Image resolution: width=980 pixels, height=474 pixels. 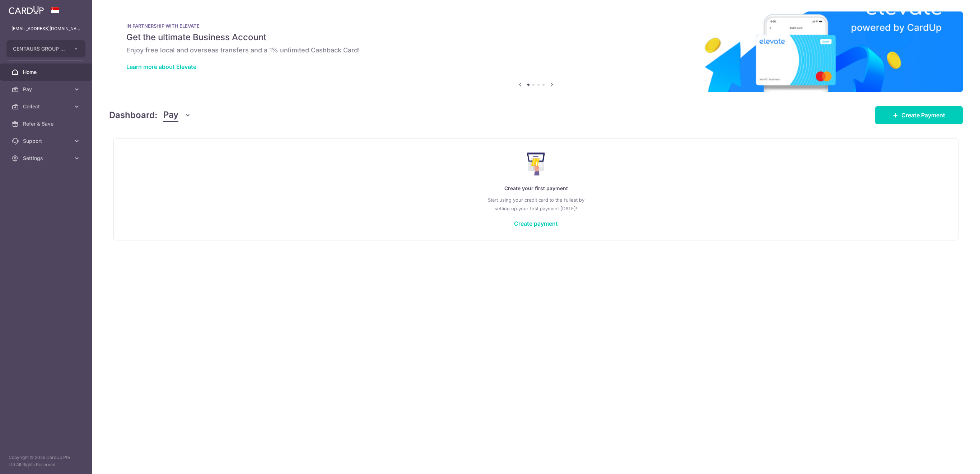 What do you see at coordinates (47, 73) in the screenshot?
I see `span: Home` at bounding box center [47, 73].